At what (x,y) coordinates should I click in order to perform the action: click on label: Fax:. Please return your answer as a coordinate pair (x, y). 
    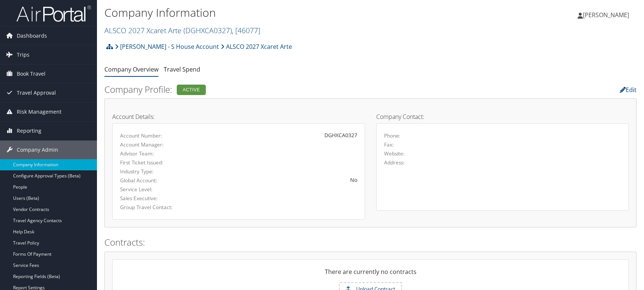
    Looking at the image, I should click on (389, 145).